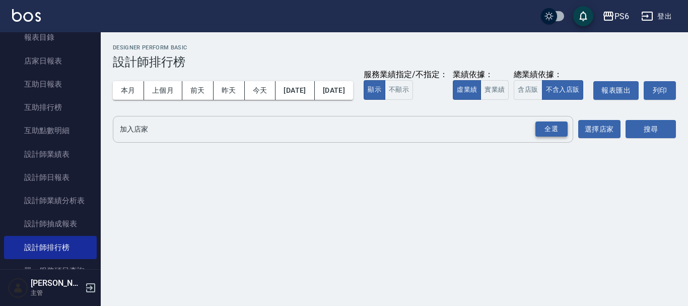  What do you see at coordinates (616, 90) in the screenshot?
I see `button: 報表匯出` at bounding box center [616, 90].